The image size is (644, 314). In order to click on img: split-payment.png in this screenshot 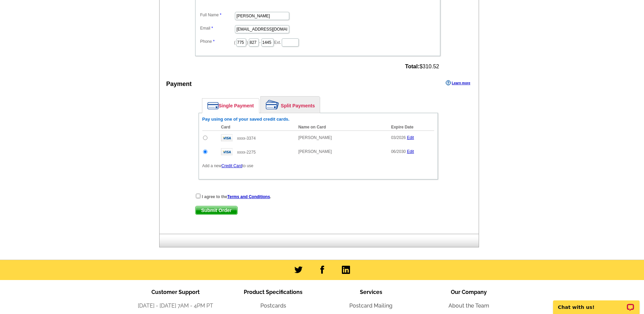, I will do `click(272, 105)`.